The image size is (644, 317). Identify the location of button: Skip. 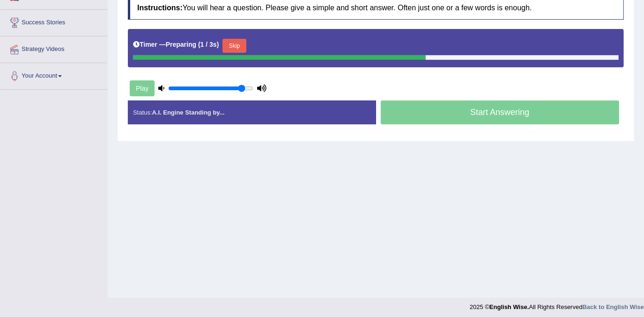
(234, 46).